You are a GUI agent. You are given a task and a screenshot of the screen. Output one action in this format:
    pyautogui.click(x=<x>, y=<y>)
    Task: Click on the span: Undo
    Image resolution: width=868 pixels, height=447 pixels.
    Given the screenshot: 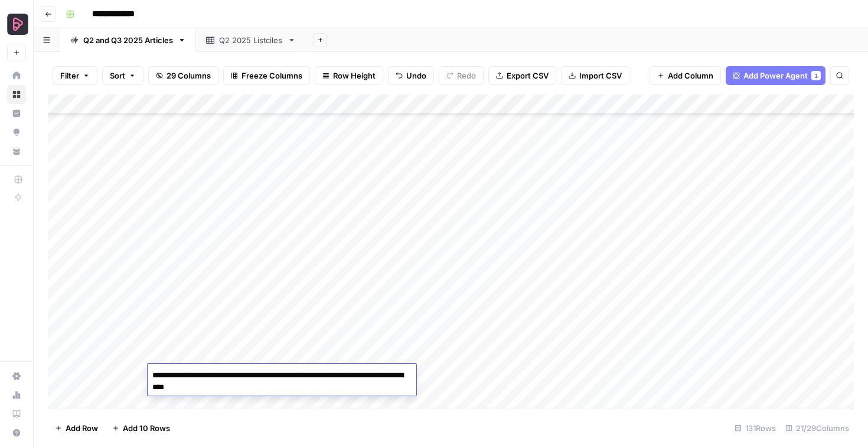 What is the action you would take?
    pyautogui.click(x=416, y=76)
    